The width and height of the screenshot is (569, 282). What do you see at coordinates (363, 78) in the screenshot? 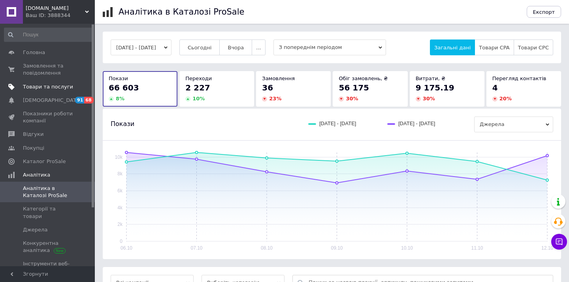
I see `span: Обіг замовлень, ₴` at bounding box center [363, 78].